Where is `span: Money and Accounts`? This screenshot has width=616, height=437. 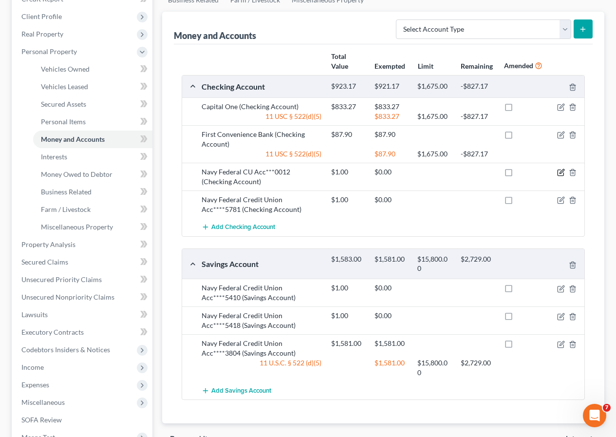
span: Money and Accounts is located at coordinates (73, 139).